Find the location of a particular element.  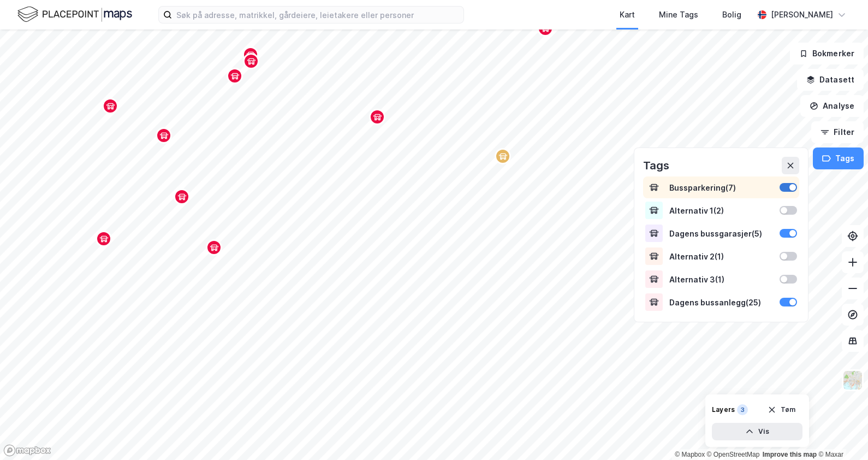

button: Tøm is located at coordinates (781, 410).